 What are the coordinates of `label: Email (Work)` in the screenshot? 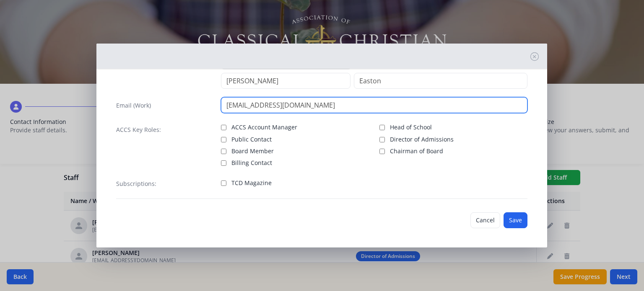 It's located at (134, 106).